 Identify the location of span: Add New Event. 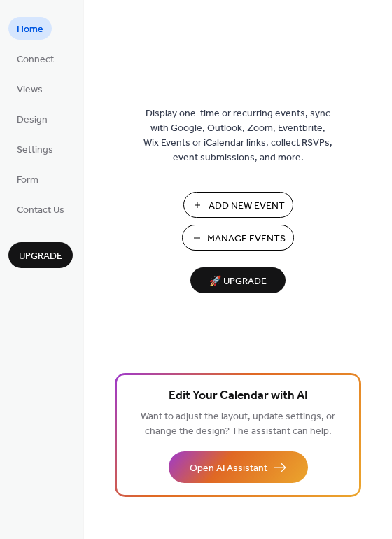
(247, 206).